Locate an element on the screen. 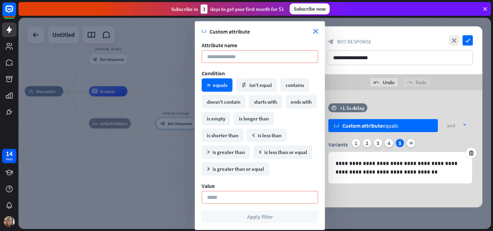 The image size is (493, 231). i: math_greater is located at coordinates (208, 152).